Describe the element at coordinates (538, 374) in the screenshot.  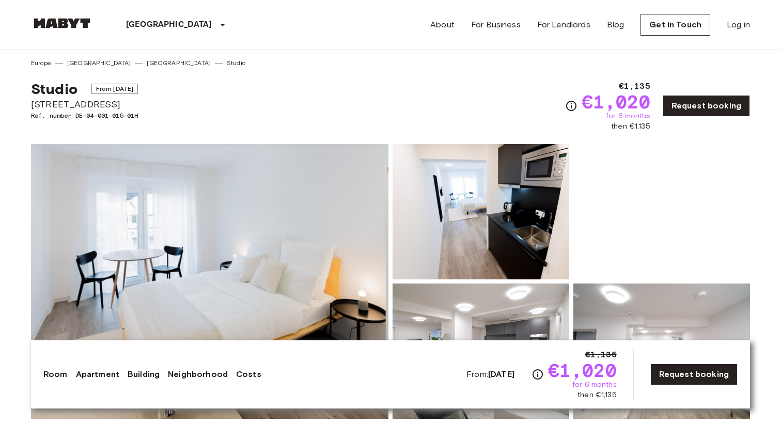
I see `svg: Check cost overview for full price breakdown. Please note that discounts apply to new joiners onl...` at that location.